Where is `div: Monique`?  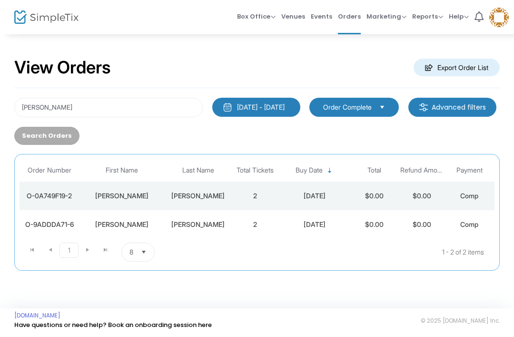
div: Monique is located at coordinates (122, 196).